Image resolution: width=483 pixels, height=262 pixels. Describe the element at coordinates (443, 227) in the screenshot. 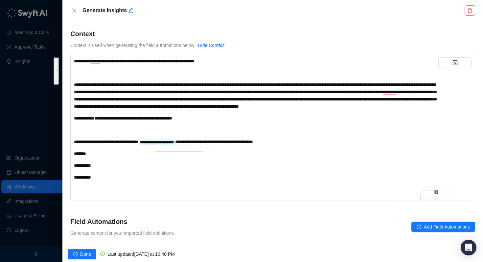

I see `button: Add Field Automations` at that location.